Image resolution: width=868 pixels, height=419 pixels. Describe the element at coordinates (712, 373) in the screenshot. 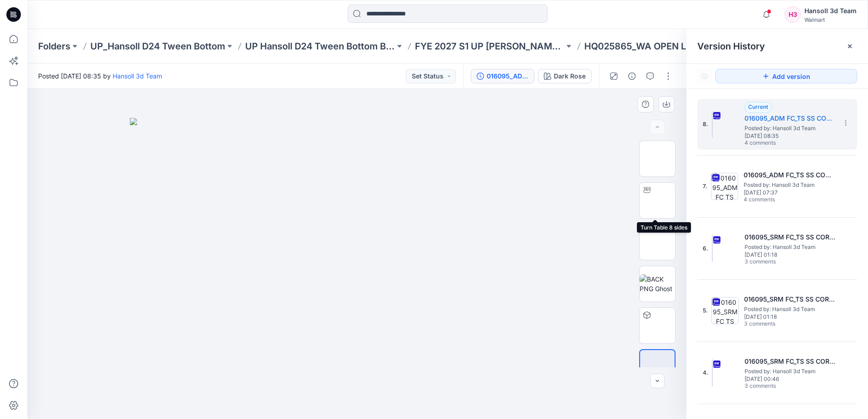

I see `img: 016095_SRM FC_TS SS CORE V NECK TEE` at that location.